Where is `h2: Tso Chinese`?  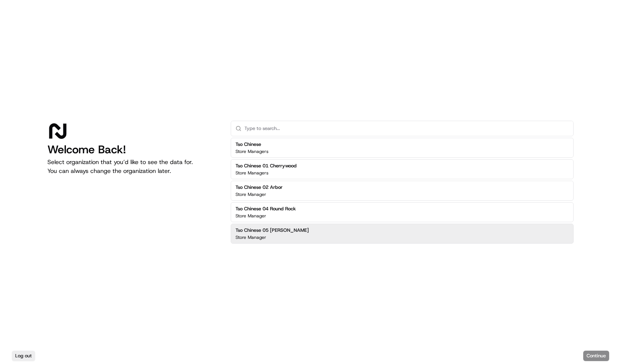 h2: Tso Chinese is located at coordinates (252, 144).